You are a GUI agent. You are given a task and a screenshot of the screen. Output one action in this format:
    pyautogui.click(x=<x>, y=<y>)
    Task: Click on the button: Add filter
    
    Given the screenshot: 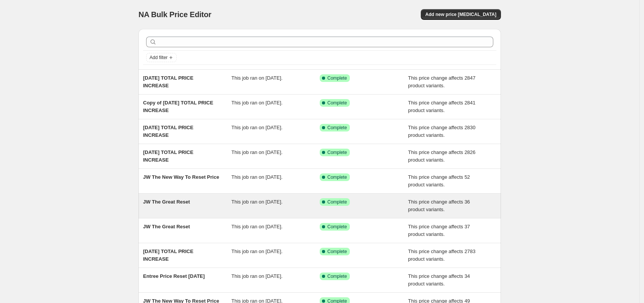 What is the action you would take?
    pyautogui.click(x=161, y=58)
    